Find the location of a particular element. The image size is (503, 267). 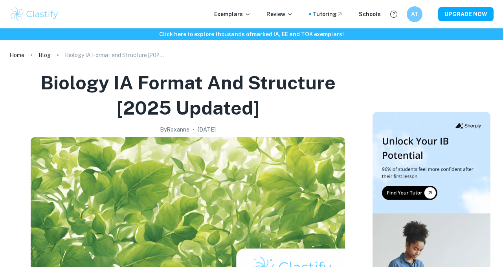

button: Help and Feedback is located at coordinates (394, 14).